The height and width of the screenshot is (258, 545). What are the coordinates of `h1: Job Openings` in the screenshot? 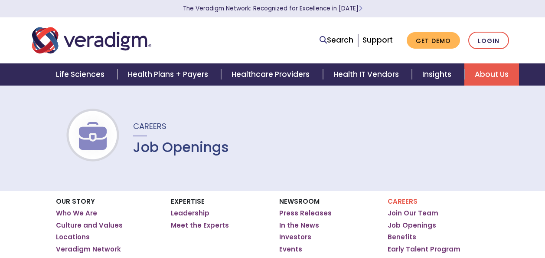 It's located at (181, 147).